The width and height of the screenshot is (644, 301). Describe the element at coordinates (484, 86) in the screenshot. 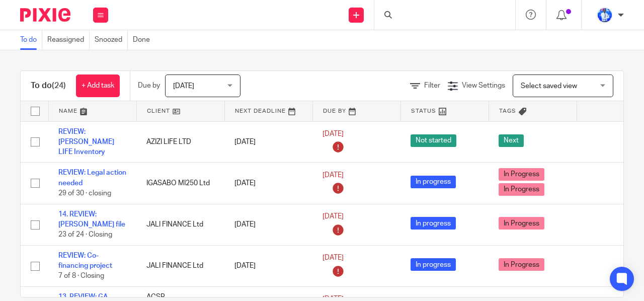

I see `span: View Settings` at that location.